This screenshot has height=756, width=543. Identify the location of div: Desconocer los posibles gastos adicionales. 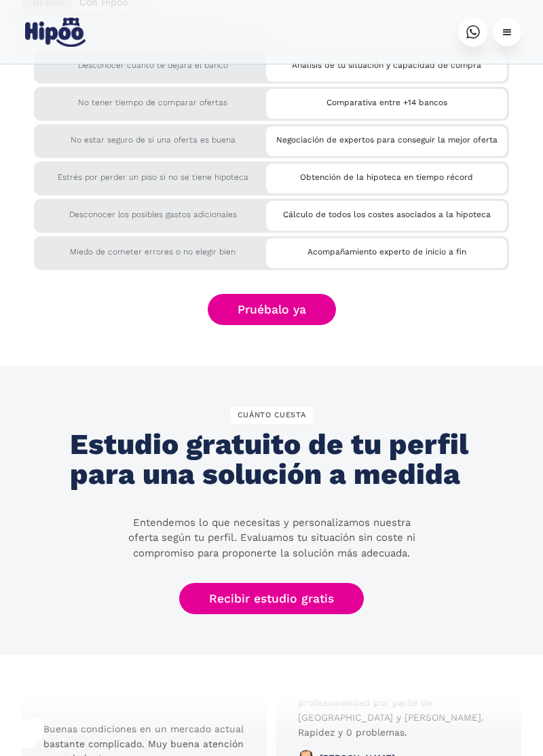
(153, 211).